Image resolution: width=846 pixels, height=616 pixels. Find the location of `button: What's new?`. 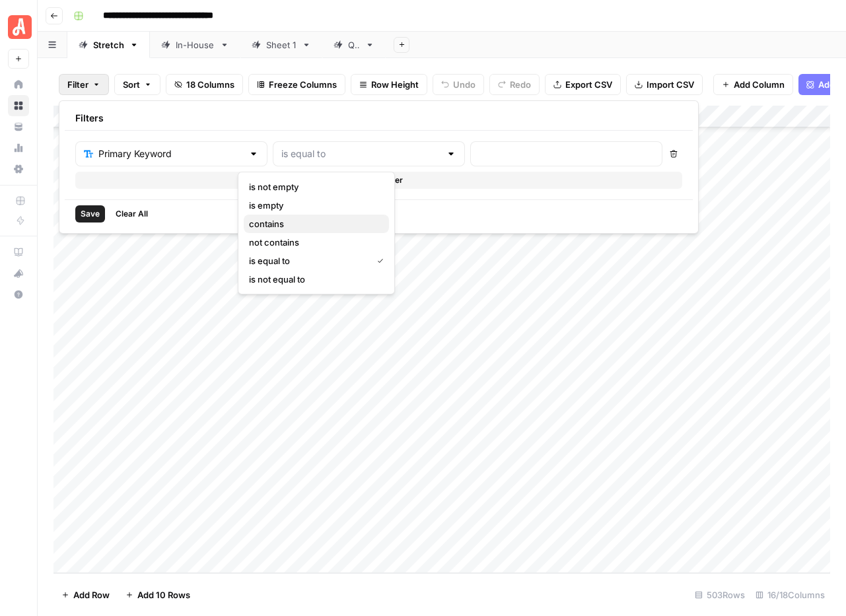

button: What's new? is located at coordinates (18, 274).